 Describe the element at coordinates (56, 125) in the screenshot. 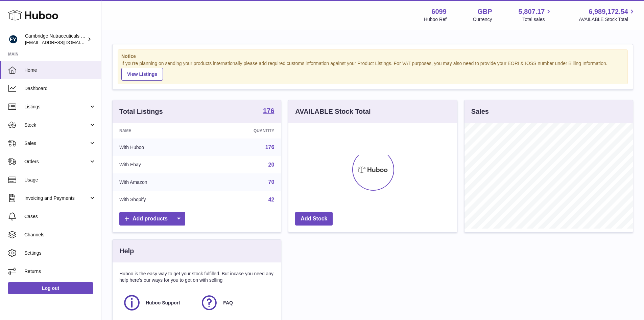

I see `span: Stock` at that location.